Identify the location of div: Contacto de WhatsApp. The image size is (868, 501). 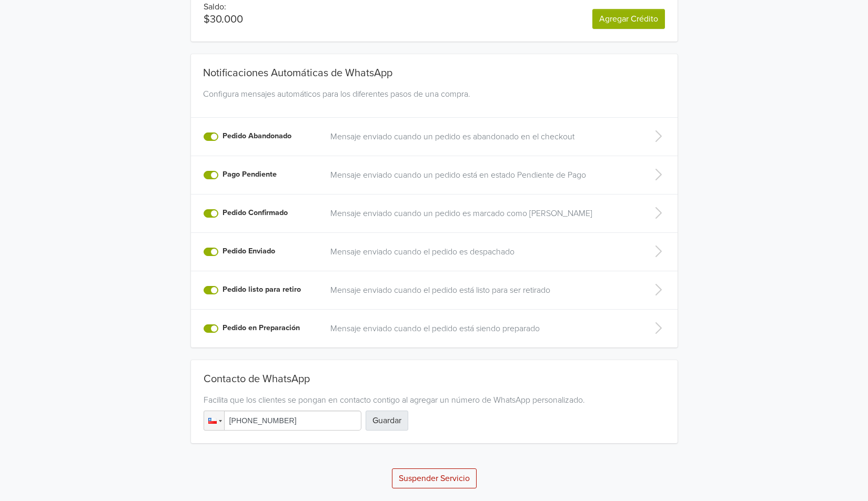
(434, 381).